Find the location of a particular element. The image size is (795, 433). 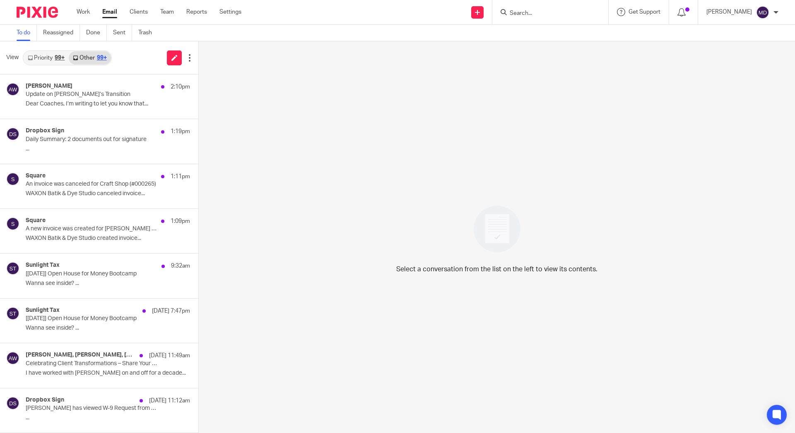

a: Settings is located at coordinates (230, 12).